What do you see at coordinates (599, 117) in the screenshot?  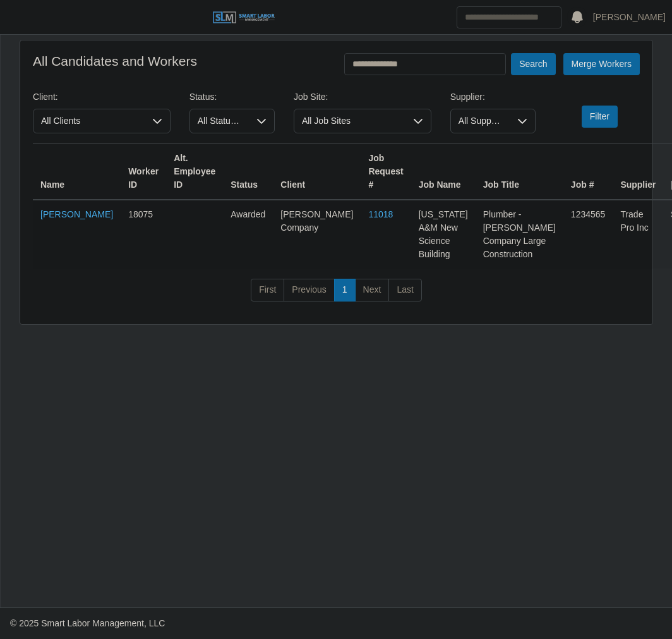 I see `button: Filter` at bounding box center [599, 117].